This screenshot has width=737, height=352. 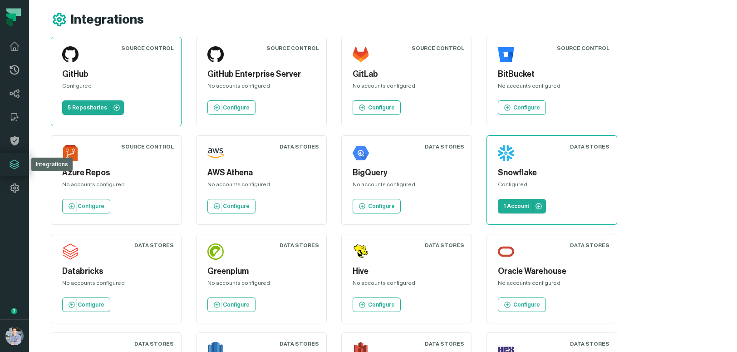 I want to click on h5: Oracle Warehouse, so click(x=552, y=271).